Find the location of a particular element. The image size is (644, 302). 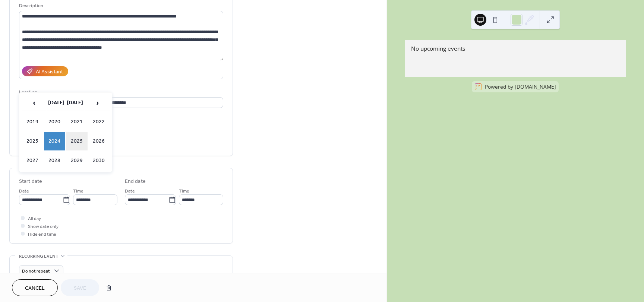

td: 2027 is located at coordinates (32, 160).